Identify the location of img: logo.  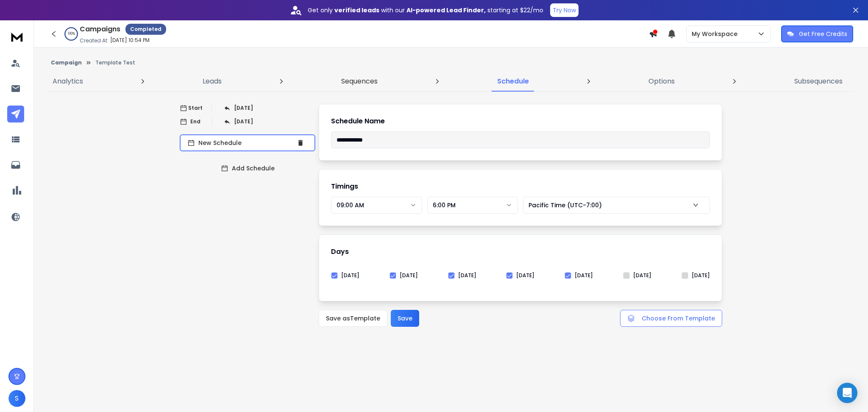
(17, 37).